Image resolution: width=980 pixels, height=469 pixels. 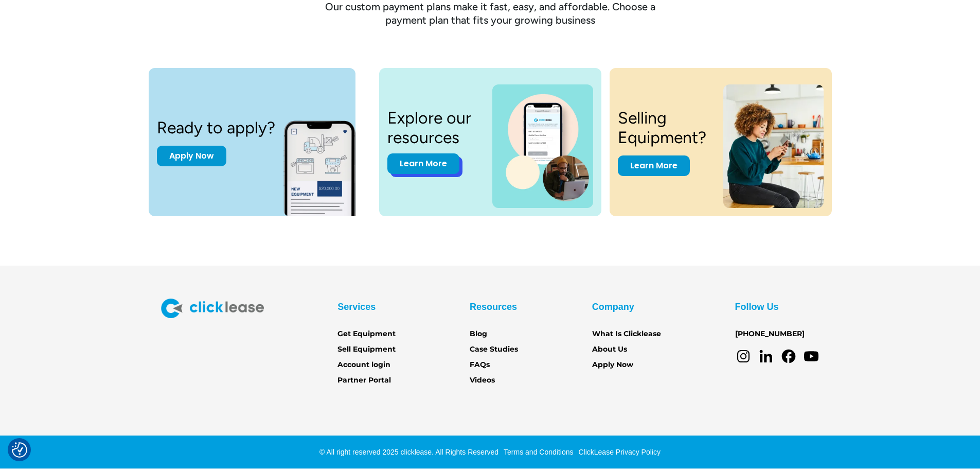 I want to click on div: Resources, so click(x=493, y=306).